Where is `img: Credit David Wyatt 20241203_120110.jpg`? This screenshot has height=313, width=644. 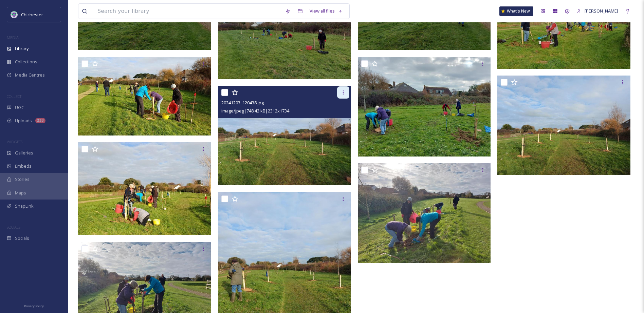
img: Credit David Wyatt 20241203_120110.jpg is located at coordinates (144, 96).